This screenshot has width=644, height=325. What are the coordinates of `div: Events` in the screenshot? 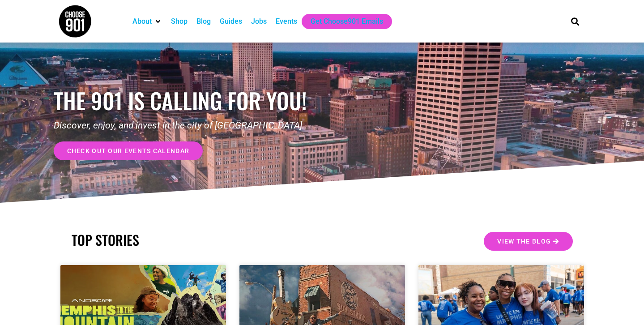 It's located at (287, 21).